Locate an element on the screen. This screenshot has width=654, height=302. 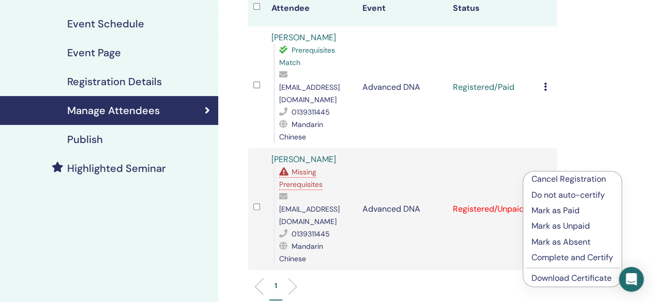
p: Do not auto-certify is located at coordinates (572, 195).